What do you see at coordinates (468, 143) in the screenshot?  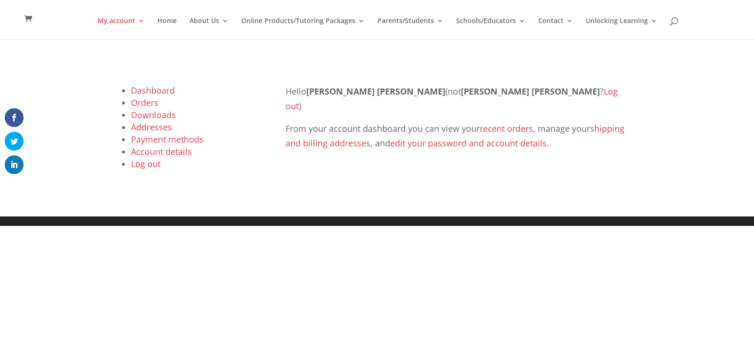 I see `a: edit your password and account details` at bounding box center [468, 143].